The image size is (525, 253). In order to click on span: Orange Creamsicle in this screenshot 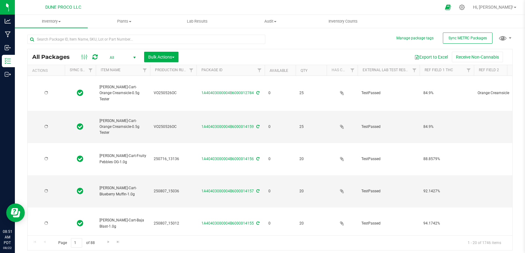, I will do `click(501, 93)`.